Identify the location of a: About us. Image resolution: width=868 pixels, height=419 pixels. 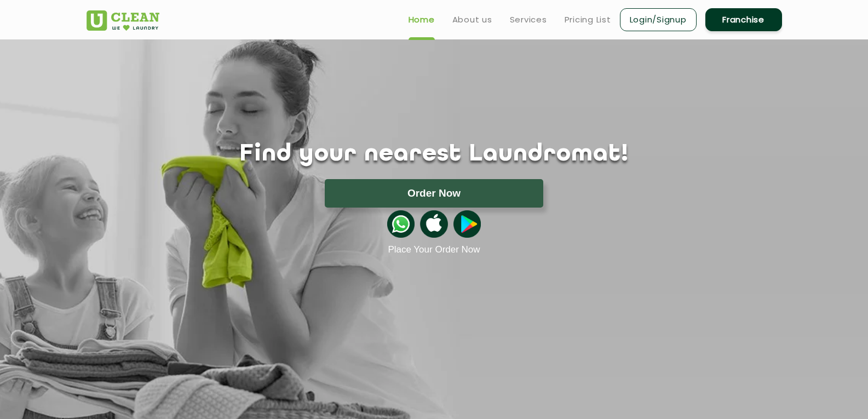
(472, 20).